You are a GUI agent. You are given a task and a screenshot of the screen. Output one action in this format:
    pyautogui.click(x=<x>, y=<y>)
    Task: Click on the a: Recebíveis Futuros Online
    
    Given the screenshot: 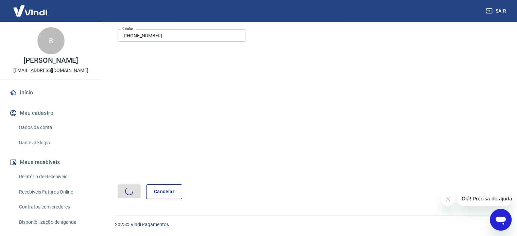 What is the action you would take?
    pyautogui.click(x=55, y=192)
    